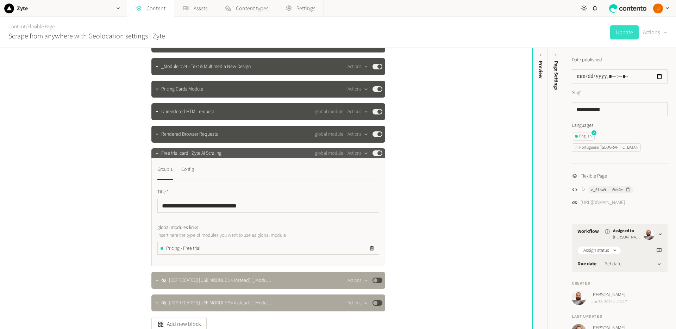 The width and height of the screenshot is (676, 329). Describe the element at coordinates (620, 125) in the screenshot. I see `label: Languages` at that location.